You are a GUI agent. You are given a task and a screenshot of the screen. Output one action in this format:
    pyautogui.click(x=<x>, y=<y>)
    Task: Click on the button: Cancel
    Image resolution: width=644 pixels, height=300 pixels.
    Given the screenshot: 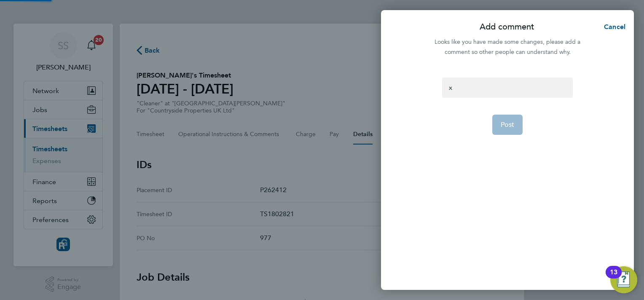 What is the action you would take?
    pyautogui.click(x=612, y=27)
    